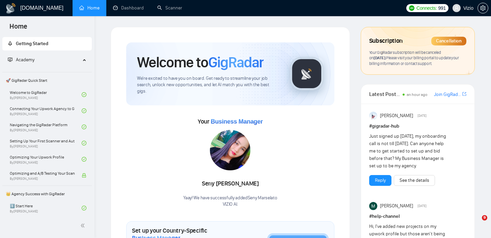 The image size is (491, 238). Describe the element at coordinates (208, 85) in the screenshot. I see `span: We're excited to have you on board. Get ready to streamline your job search, unlock new opportuni...` at that location.